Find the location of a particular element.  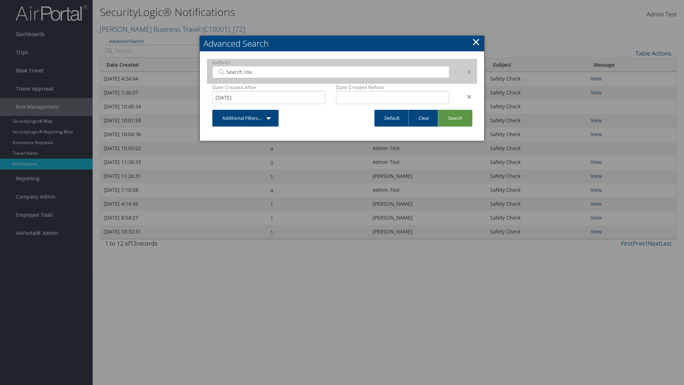

label: Date Created After is located at coordinates (269, 87).